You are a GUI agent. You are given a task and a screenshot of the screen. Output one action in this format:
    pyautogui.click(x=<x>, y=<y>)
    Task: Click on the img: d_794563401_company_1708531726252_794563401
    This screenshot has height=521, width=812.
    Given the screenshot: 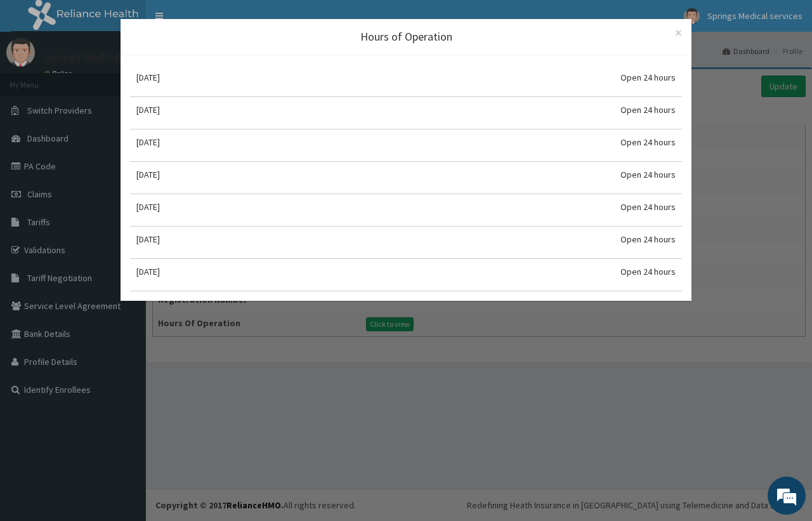 What is the action you would take?
    pyautogui.click(x=38, y=79)
    